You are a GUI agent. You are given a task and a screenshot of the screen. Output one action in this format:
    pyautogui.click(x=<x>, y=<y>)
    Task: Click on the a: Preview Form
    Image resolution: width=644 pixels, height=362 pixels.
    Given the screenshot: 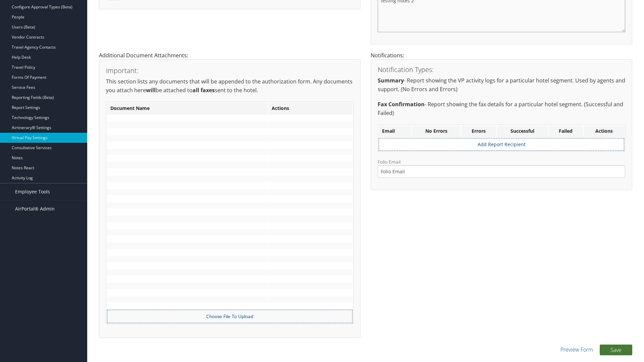 What is the action you would take?
    pyautogui.click(x=577, y=350)
    